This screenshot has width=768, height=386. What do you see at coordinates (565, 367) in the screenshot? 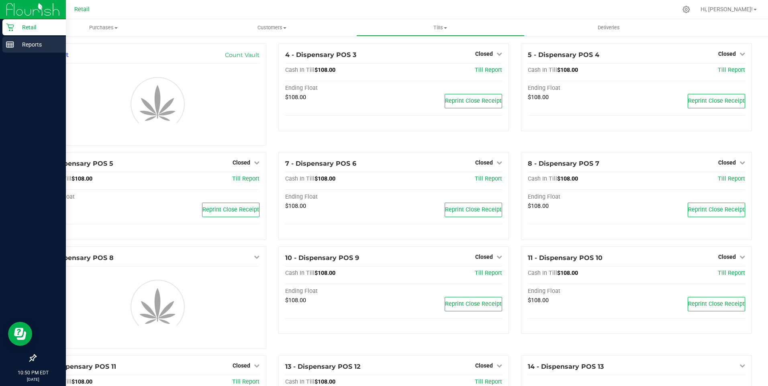
I see `span: 14 - Dispensary POS 13` at bounding box center [565, 367].